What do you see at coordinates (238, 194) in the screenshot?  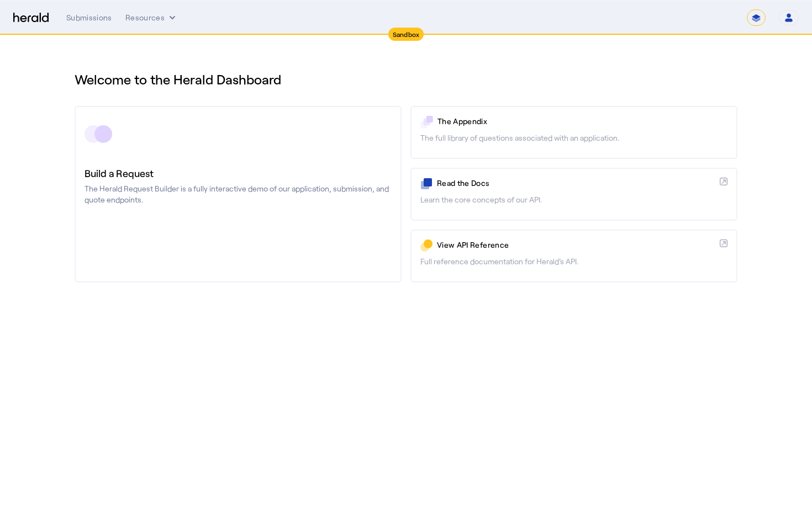 I see `p: The Herald Request Builder is a fully interactive demo of our application, submission, and quote ...` at bounding box center [238, 194].